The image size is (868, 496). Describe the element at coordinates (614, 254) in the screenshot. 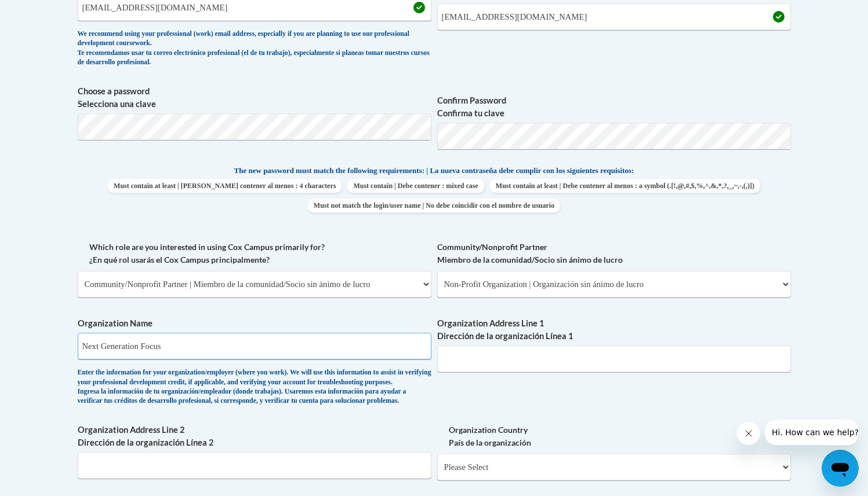

I see `label: Community/Nonprofit Partner Miembro de la comunidad/Socio sin ánimo de lucro` at that location.